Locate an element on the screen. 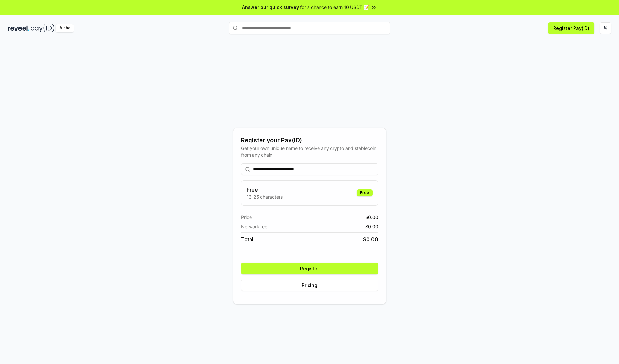  img: reveel_dark is located at coordinates (18, 28).